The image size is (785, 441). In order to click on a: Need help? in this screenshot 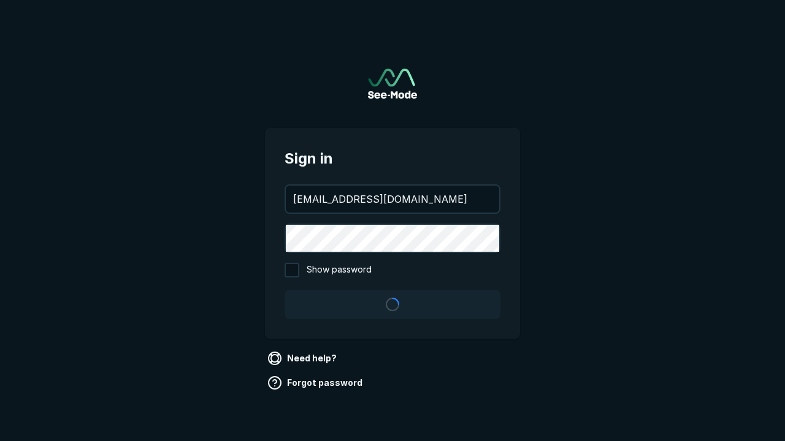, I will do `click(303, 359)`.